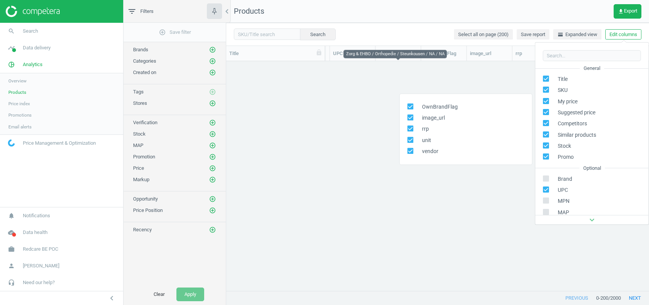  What do you see at coordinates (138, 168) in the screenshot?
I see `span: Price` at bounding box center [138, 168].